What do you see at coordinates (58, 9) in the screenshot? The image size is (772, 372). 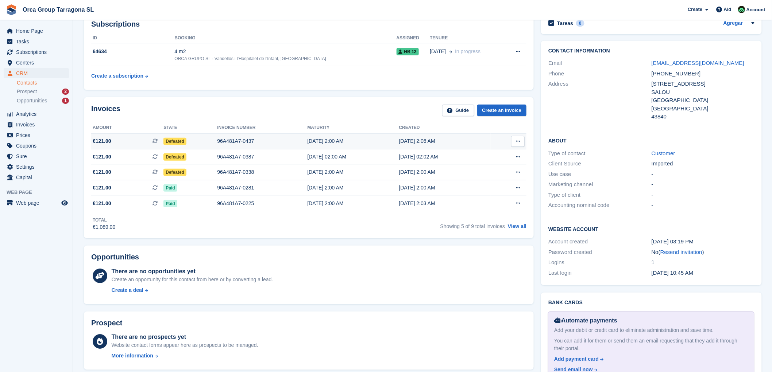 I see `font: Orca Group Tarragona SL` at bounding box center [58, 9].